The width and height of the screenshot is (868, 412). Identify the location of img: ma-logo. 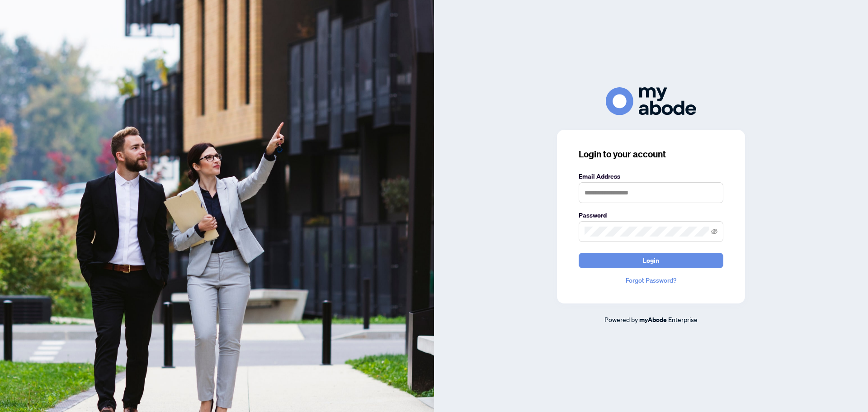
(651, 101).